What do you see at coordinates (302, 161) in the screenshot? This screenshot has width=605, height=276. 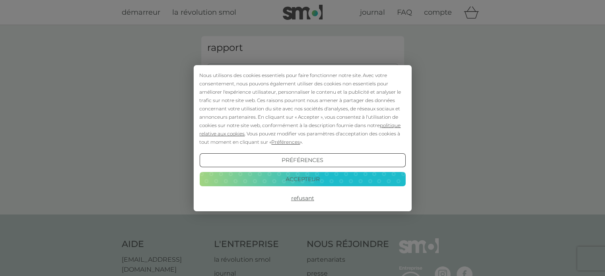 I see `button: Préférences` at bounding box center [302, 161].